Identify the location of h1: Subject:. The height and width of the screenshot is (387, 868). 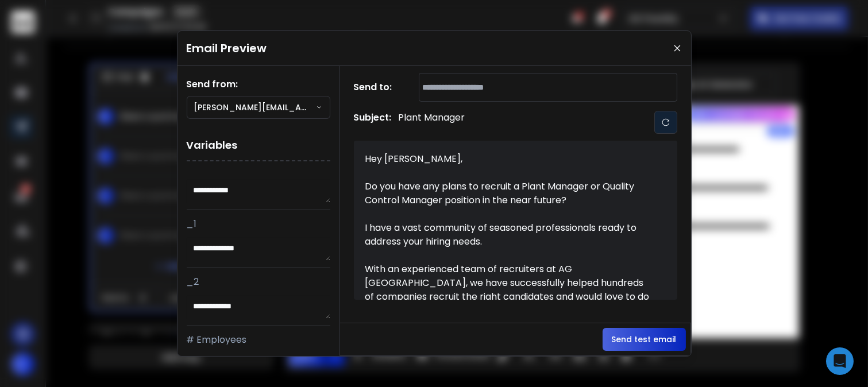
(373, 122).